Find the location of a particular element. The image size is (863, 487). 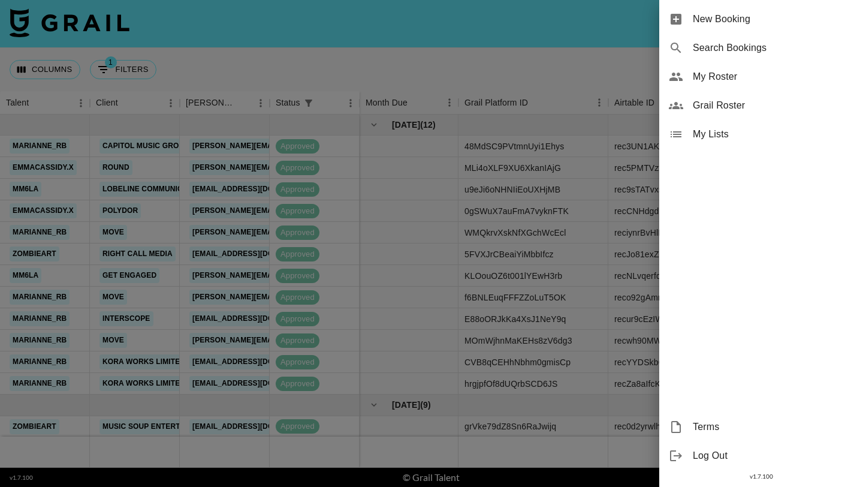

div: Log Out is located at coordinates (761, 456).